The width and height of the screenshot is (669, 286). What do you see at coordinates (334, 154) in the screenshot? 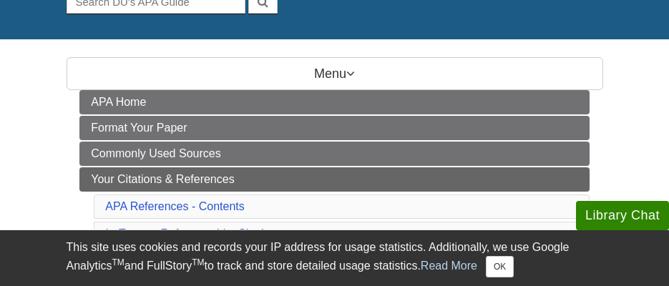
I see `a: Commonly Used Sources` at bounding box center [334, 154].